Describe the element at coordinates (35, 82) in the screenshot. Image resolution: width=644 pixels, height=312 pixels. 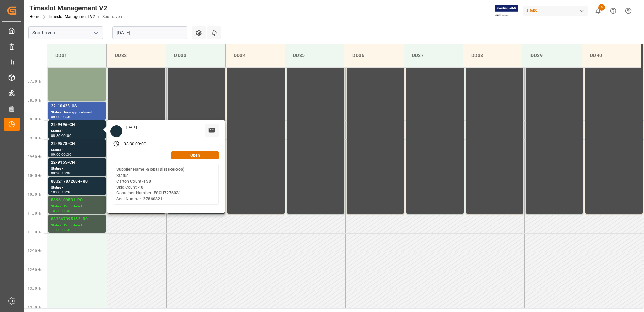
I see `span: 07:30 Hr` at that location.